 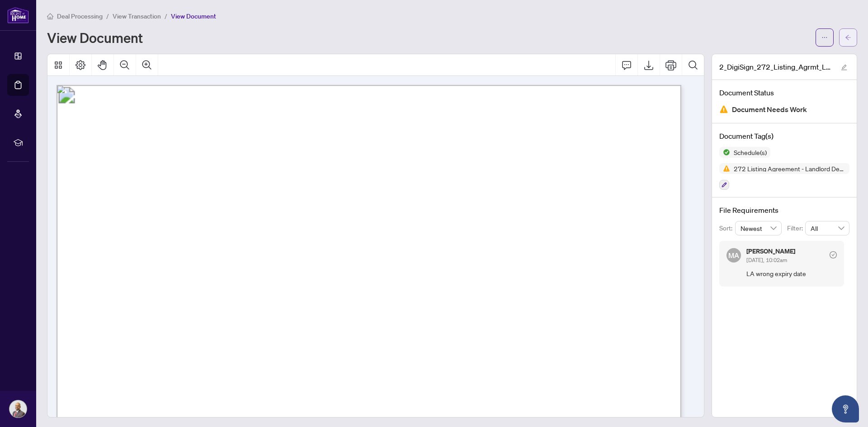 I want to click on span: Schedule(s), so click(x=750, y=152).